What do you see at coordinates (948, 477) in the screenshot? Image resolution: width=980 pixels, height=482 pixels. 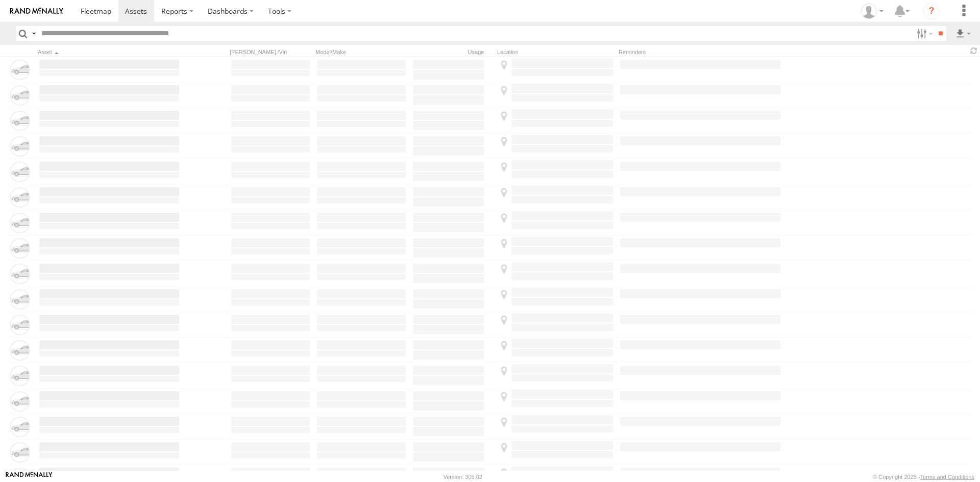 I see `a: Terms and Conditions` at bounding box center [948, 477].